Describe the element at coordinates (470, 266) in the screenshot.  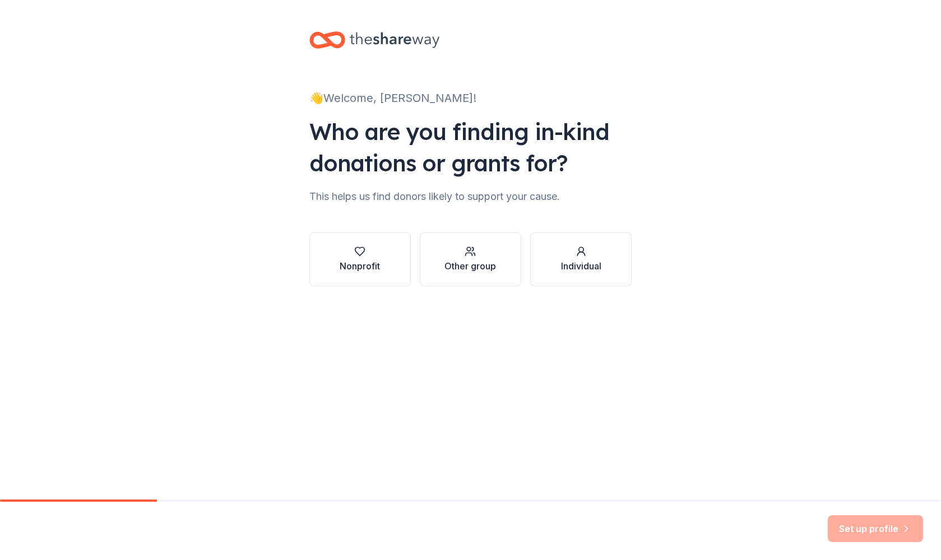
I see `div: Other group` at that location.